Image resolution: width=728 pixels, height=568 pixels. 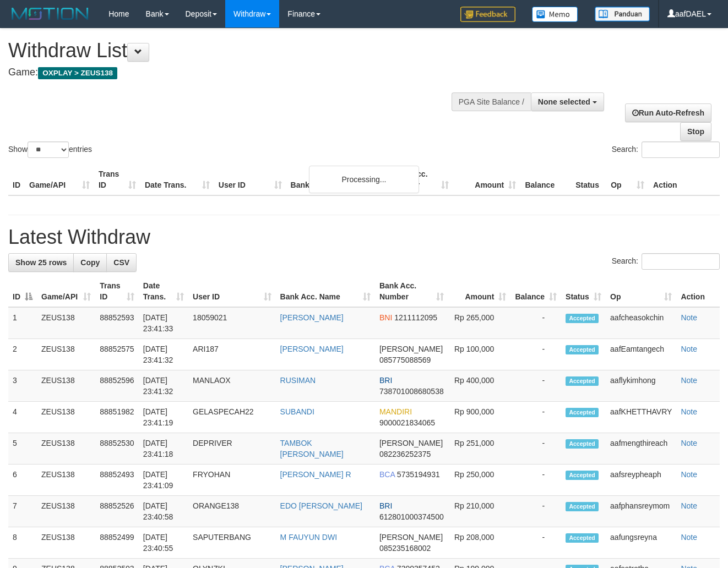 What do you see at coordinates (405, 549) in the screenshot?
I see `span: Copy 085235168002 to clipboard` at bounding box center [405, 549].